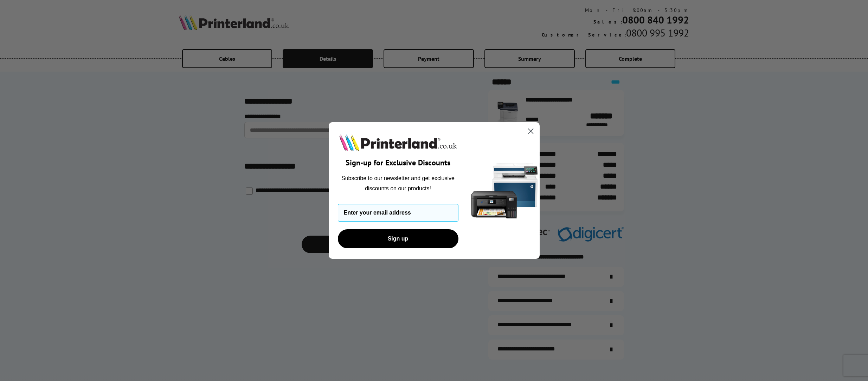 The height and width of the screenshot is (381, 868). I want to click on span: Subscribe to our newsletter and get exclusive discounts on our products!, so click(398, 183).